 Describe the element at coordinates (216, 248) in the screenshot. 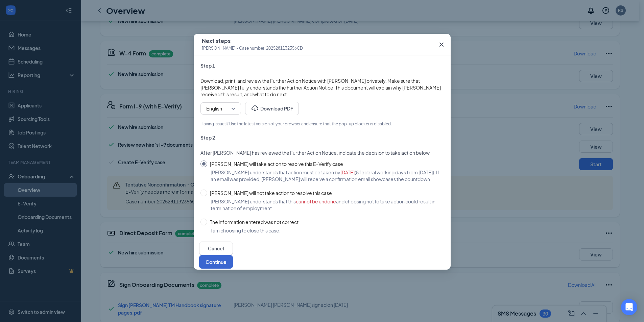

I see `button: Cancel` at that location.